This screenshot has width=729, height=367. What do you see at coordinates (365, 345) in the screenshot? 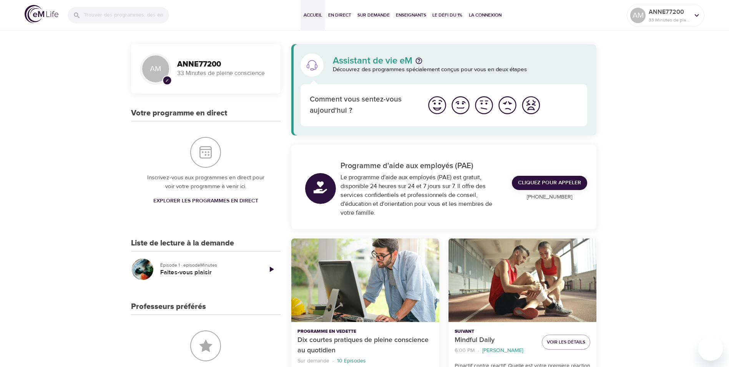
I see `p: Dix courtes pratiques de pleine conscience au quotidien` at bounding box center [365, 345].